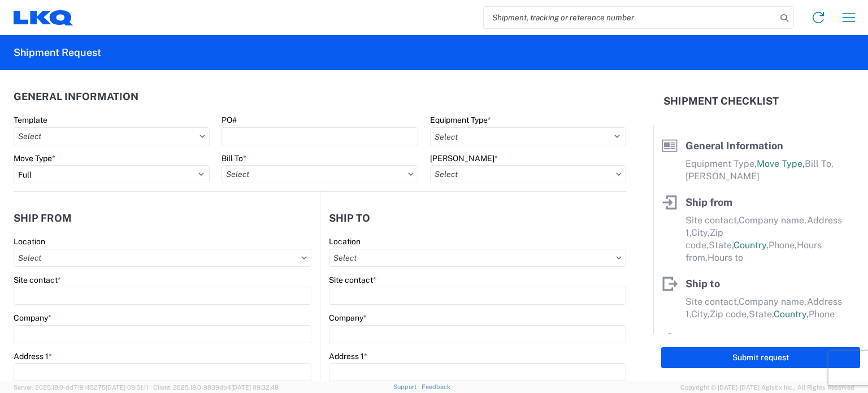 The image size is (868, 393). Describe the element at coordinates (720, 101) in the screenshot. I see `h2: Shipment Checklist` at that location.